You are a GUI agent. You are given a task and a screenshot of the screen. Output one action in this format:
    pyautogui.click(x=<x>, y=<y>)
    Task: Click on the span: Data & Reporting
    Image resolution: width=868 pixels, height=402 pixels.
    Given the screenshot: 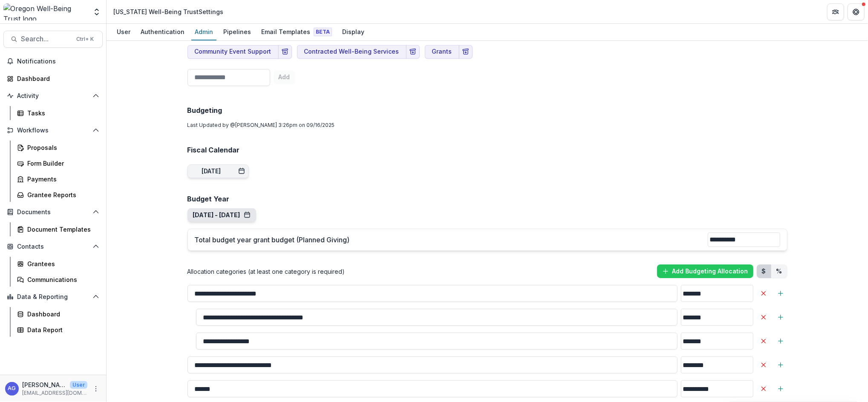 What is the action you would take?
    pyautogui.click(x=52, y=296)
    